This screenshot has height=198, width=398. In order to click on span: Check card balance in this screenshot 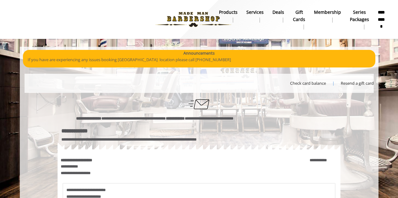, I will do `click(308, 83)`.